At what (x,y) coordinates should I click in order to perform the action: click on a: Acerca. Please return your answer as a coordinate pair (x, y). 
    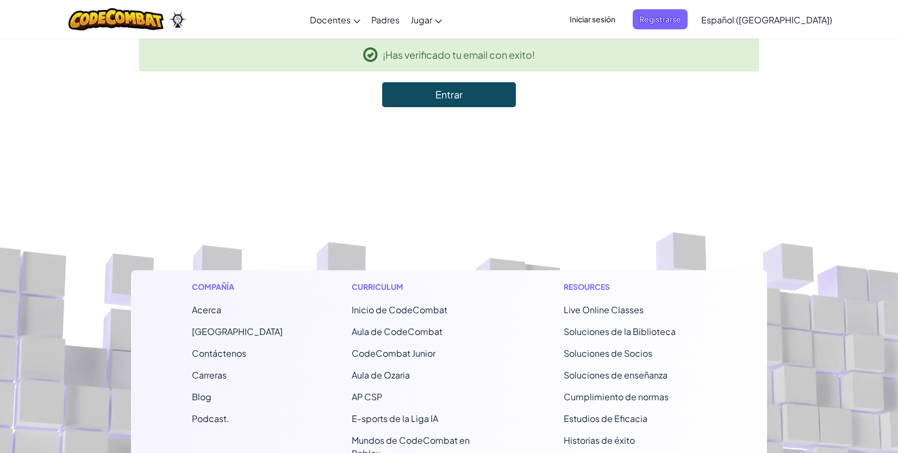
    Looking at the image, I should click on (206, 309).